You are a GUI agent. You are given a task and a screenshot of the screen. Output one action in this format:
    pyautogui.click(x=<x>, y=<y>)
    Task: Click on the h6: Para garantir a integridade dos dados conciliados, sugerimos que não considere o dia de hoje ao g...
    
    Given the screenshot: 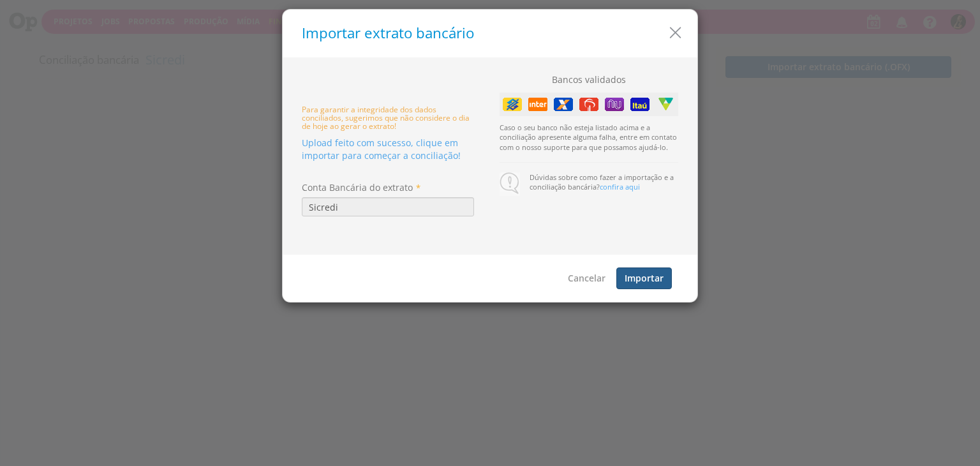 What is the action you would take?
    pyautogui.click(x=388, y=118)
    